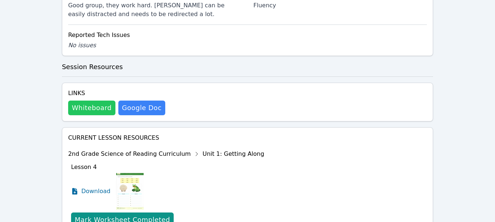 Image resolution: width=495 pixels, height=222 pixels. What do you see at coordinates (91, 192) in the screenshot?
I see `a: Download` at bounding box center [91, 192].